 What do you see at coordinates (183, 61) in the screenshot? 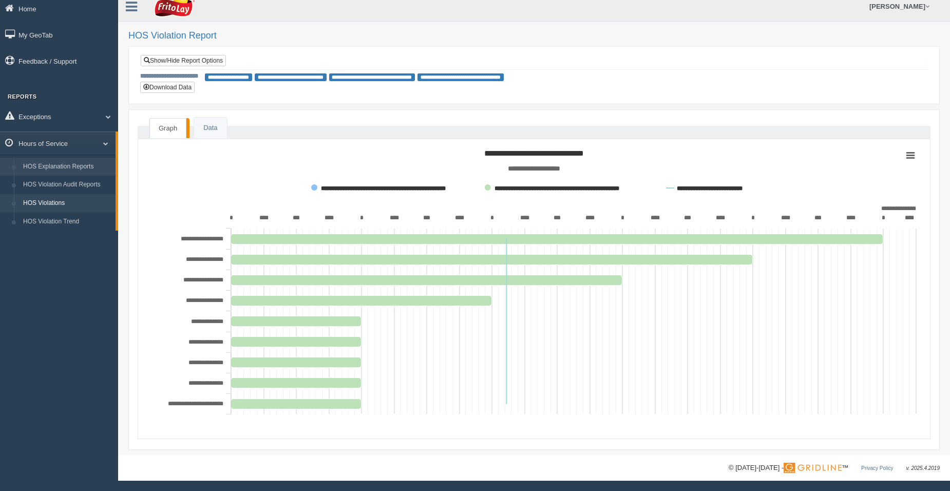
I see `a: Show/Hide Report Options` at bounding box center [183, 61].